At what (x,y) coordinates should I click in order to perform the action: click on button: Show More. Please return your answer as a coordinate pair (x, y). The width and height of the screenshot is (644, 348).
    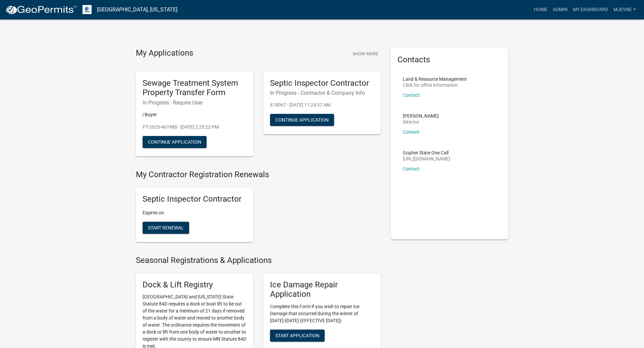
    Looking at the image, I should click on (365, 54).